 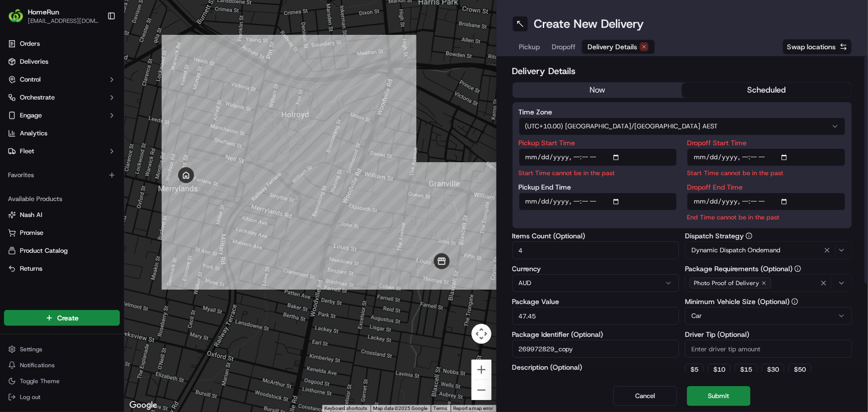 What do you see at coordinates (683, 112) in the screenshot?
I see `label: Time Zone` at bounding box center [683, 112].